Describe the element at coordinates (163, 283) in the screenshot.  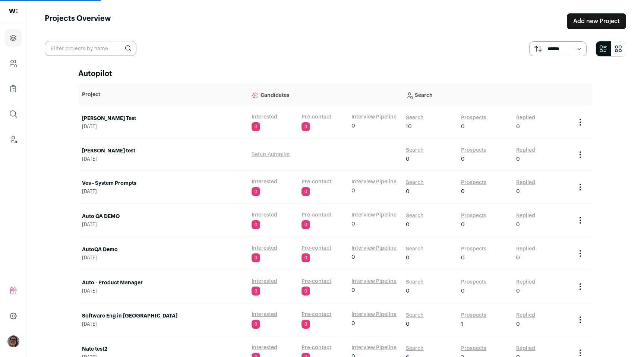
I see `a: Auto - Product Manager` at that location.